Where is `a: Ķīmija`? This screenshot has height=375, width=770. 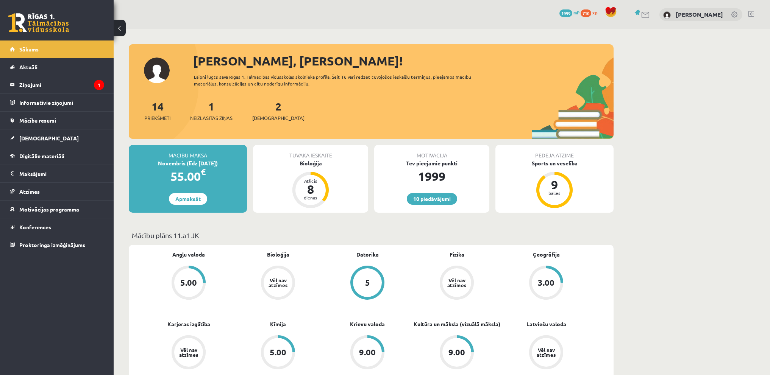 a: Ķīmija is located at coordinates (278, 324).